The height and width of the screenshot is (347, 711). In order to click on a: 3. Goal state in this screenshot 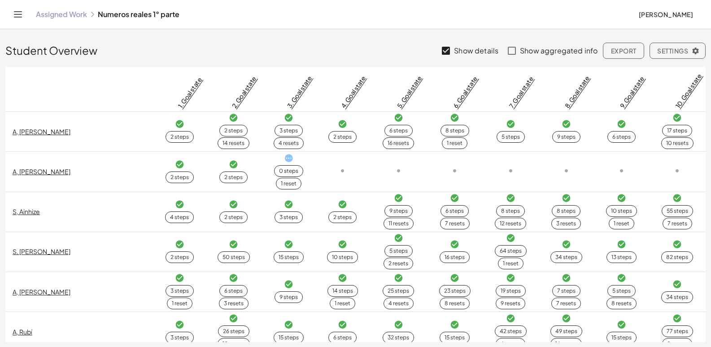, I will do `click(299, 91)`.